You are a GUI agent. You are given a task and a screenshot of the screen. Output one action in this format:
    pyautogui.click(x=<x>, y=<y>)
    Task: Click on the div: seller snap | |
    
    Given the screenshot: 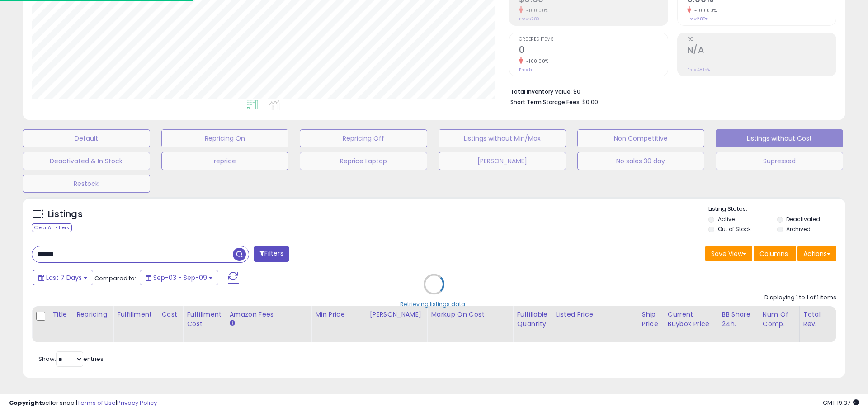 What is the action you would take?
    pyautogui.click(x=83, y=403)
    